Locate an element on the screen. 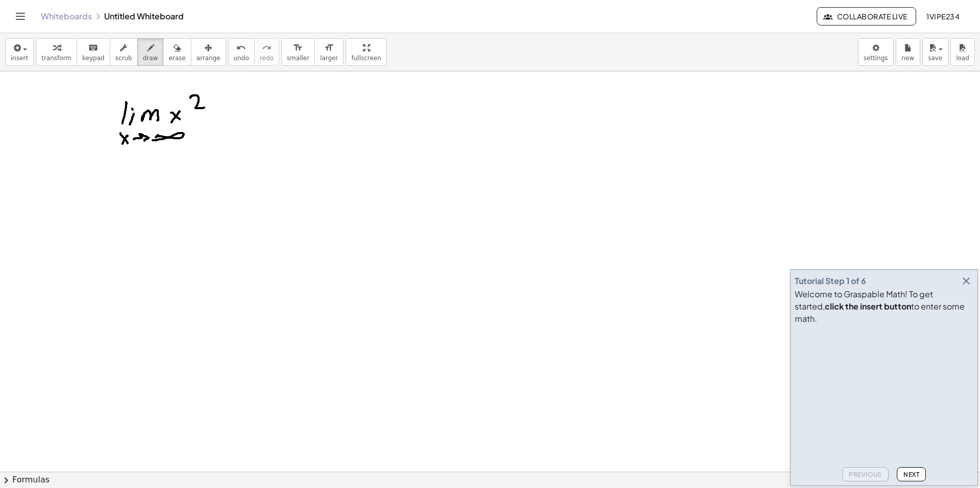 The width and height of the screenshot is (980, 488). span: 1vipe234 is located at coordinates (942, 16).